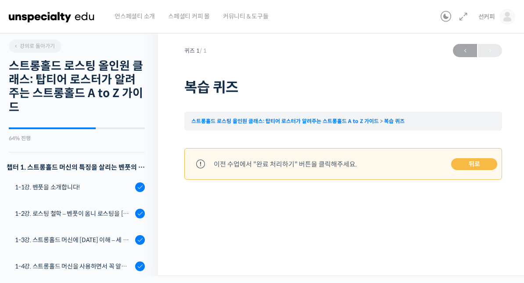 This screenshot has height=283, width=524. Describe the element at coordinates (465, 50) in the screenshot. I see `a: ←이전` at that location.